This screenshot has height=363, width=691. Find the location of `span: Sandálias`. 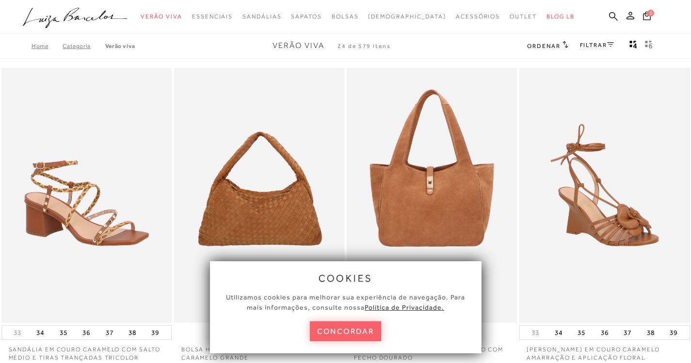

span: Sandálias is located at coordinates (262, 16).